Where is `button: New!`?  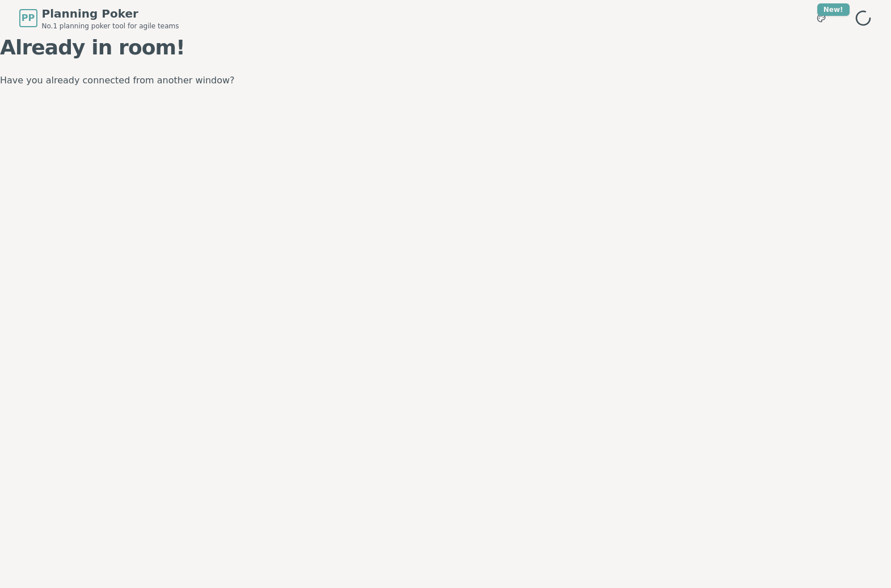 button: New! is located at coordinates (821, 18).